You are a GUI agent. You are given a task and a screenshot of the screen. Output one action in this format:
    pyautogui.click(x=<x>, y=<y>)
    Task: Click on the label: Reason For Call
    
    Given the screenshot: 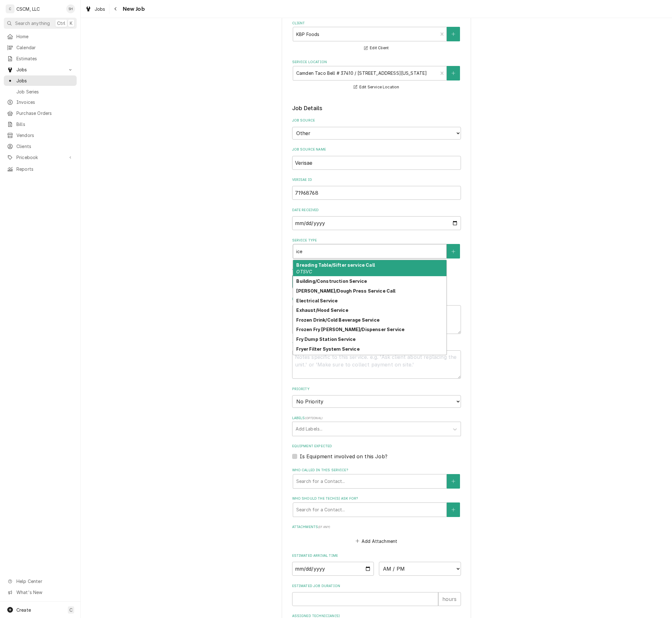 What is the action you would take?
    pyautogui.click(x=376, y=299)
    